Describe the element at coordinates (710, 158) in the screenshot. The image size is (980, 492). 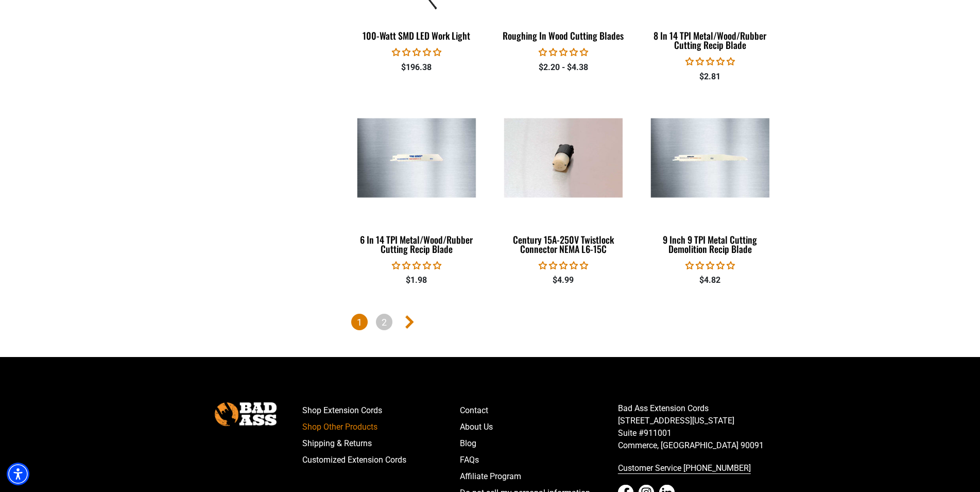
I see `img: 9 Inch 9 TPI Metal Cutting Demolition Recip Blade` at that location.